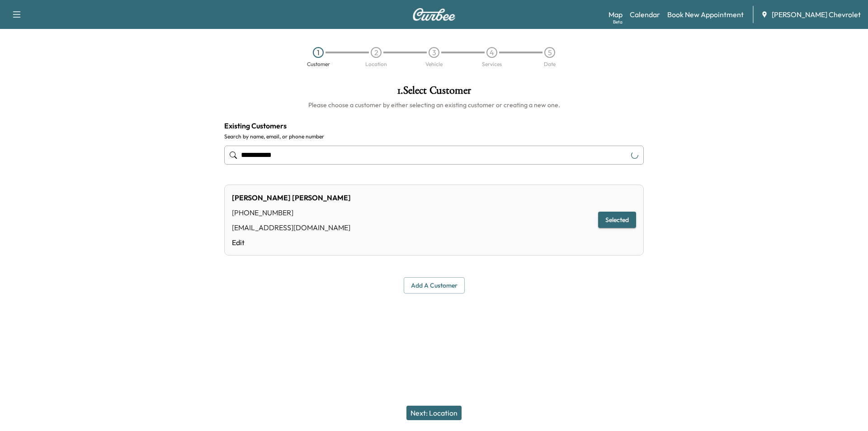 The height and width of the screenshot is (431, 868). What do you see at coordinates (434, 285) in the screenshot?
I see `button: Add a customer` at bounding box center [434, 285].